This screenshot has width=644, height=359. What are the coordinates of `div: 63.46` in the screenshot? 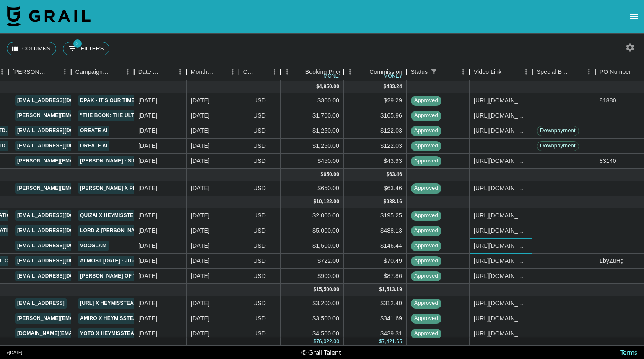 It's located at (395, 174).